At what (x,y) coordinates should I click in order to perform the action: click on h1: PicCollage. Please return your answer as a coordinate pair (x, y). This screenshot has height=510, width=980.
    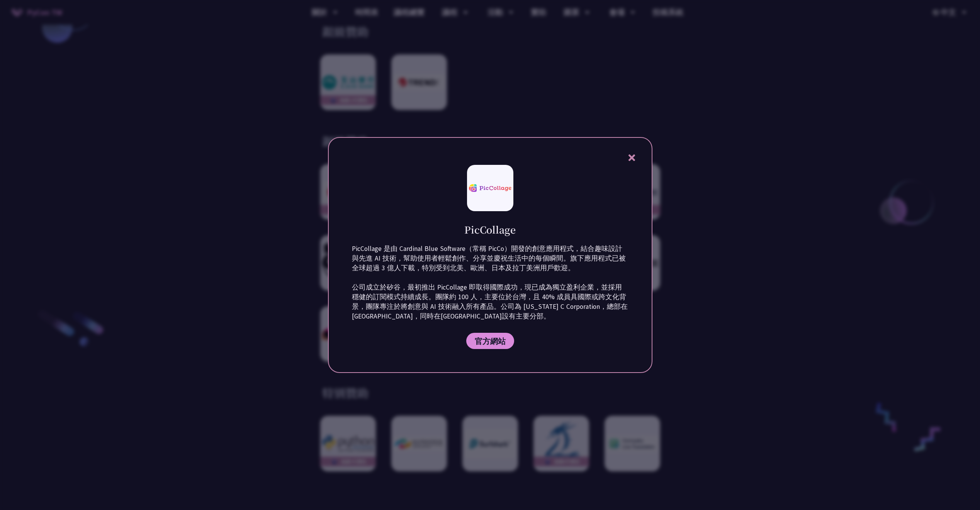
    Looking at the image, I should click on (490, 230).